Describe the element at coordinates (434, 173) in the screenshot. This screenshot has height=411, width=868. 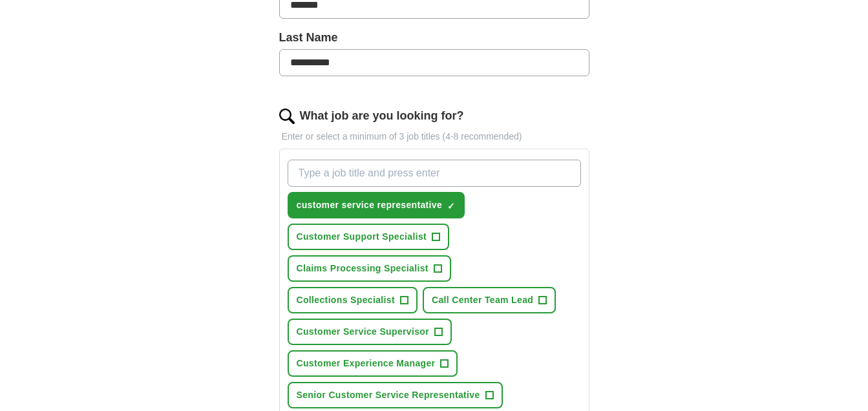
I see `input: Type a job title and press enter` at that location.